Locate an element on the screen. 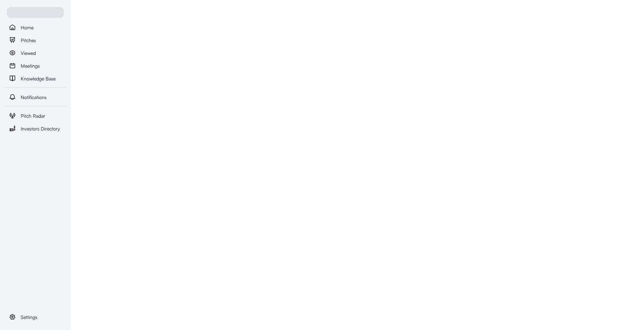  span: Home is located at coordinates (27, 28).